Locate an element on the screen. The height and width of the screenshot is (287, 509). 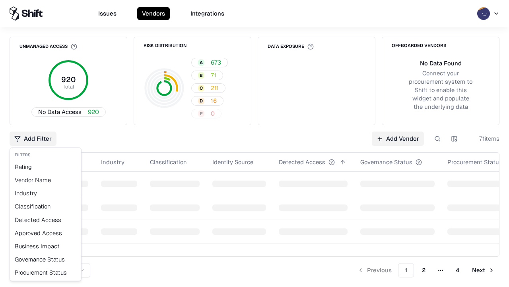
div: Rating is located at coordinates (45, 166).